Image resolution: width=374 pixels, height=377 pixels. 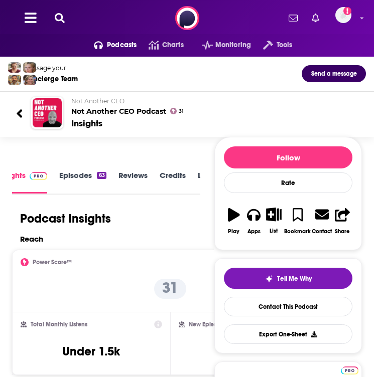 What do you see at coordinates (321, 221) in the screenshot?
I see `a: Contact` at bounding box center [321, 221].